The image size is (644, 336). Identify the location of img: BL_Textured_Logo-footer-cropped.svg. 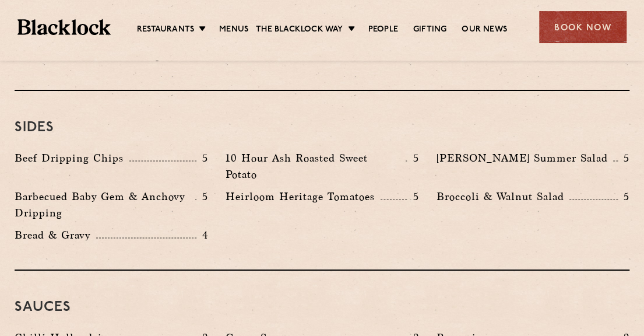
(64, 27).